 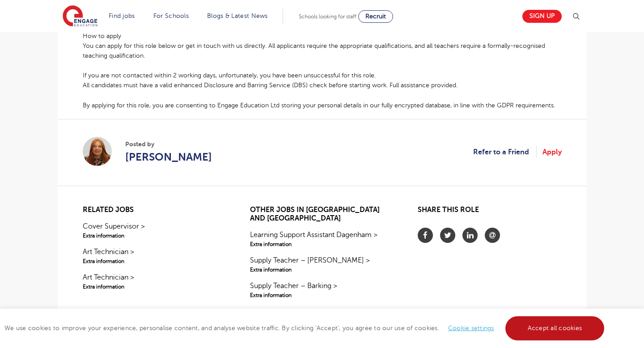 What do you see at coordinates (555, 328) in the screenshot?
I see `a: Accept all cookies` at bounding box center [555, 328].